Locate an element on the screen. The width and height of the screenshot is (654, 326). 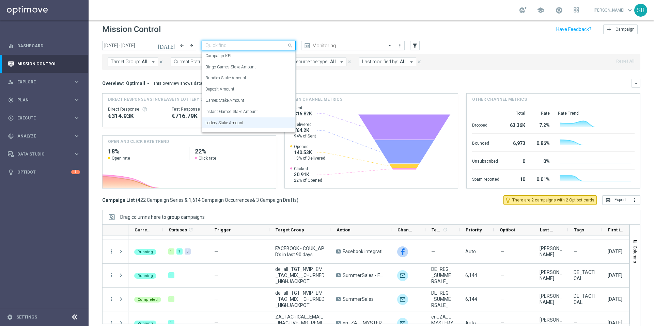
ng-select: Monitoring is located at coordinates (348, 46).